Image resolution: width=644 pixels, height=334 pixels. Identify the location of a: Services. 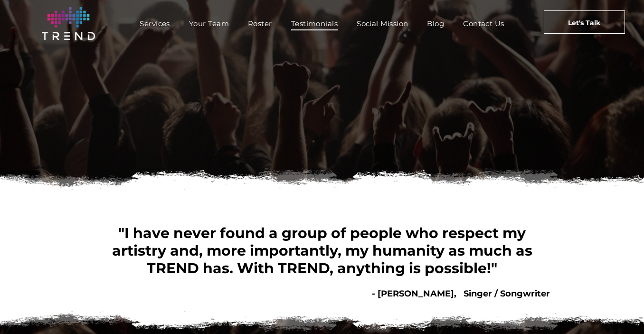
(155, 23).